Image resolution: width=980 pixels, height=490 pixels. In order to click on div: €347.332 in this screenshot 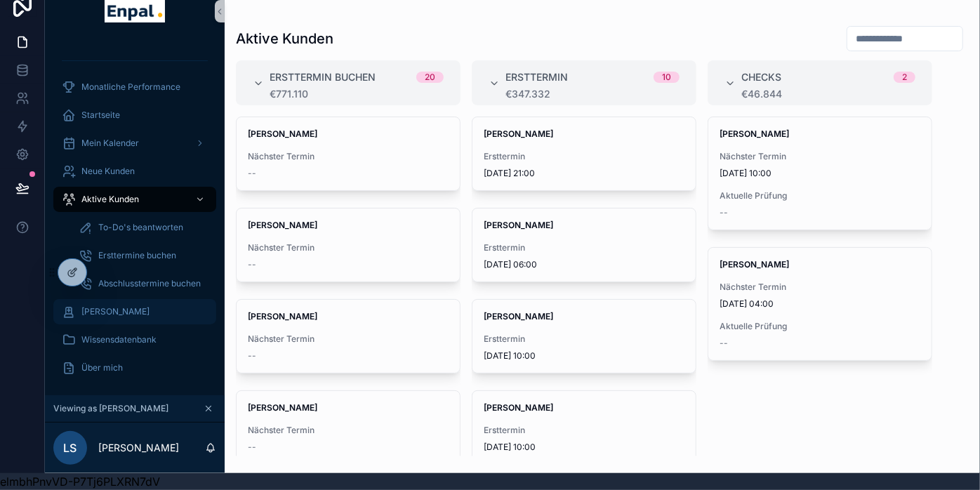, I will do `click(592, 94)`.